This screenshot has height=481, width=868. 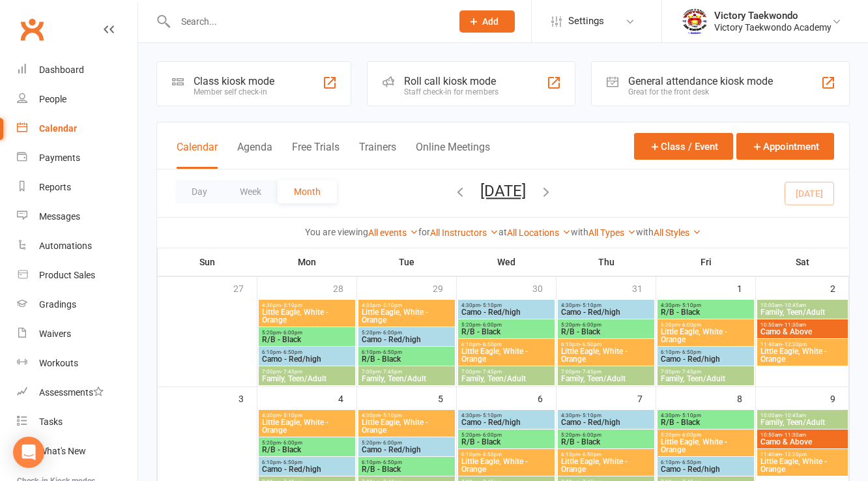 What do you see at coordinates (59, 158) in the screenshot?
I see `div: Payments` at bounding box center [59, 158].